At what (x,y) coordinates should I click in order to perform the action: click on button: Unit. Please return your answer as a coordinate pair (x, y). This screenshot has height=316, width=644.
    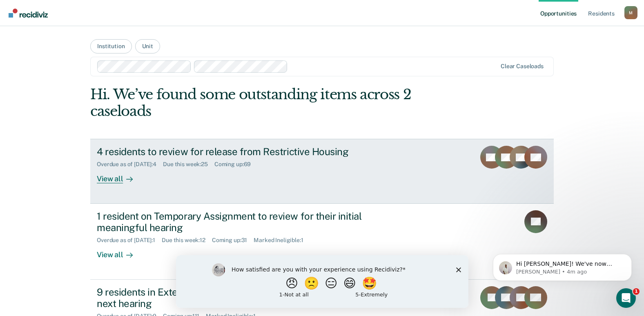
    Looking at the image, I should click on (148, 46).